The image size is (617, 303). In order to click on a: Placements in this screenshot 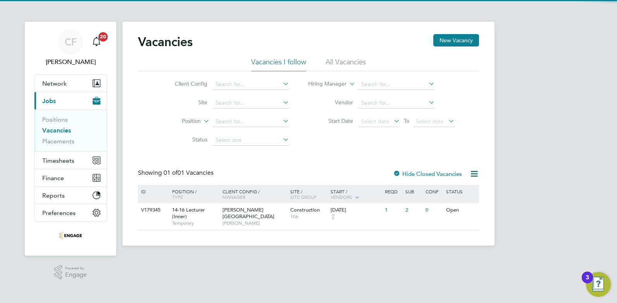, I will do `click(58, 141)`.